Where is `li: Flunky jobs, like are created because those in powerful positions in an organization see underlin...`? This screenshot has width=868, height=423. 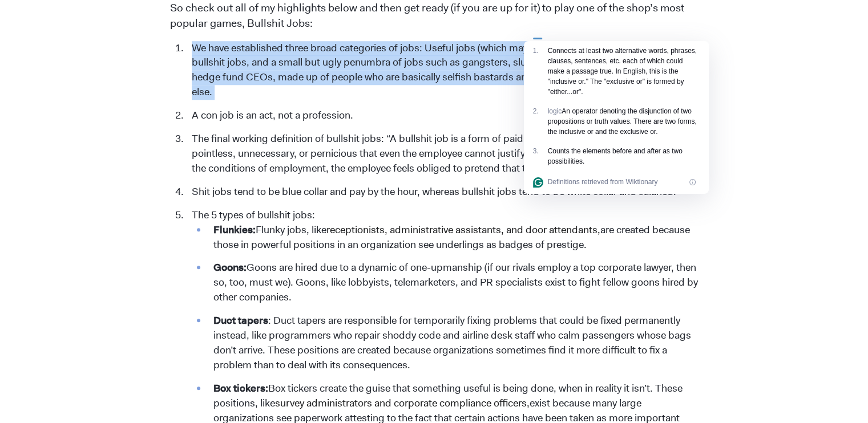 li: Flunky jobs, like are created because those in powerful positions in an organization see underlin... is located at coordinates (453, 238).